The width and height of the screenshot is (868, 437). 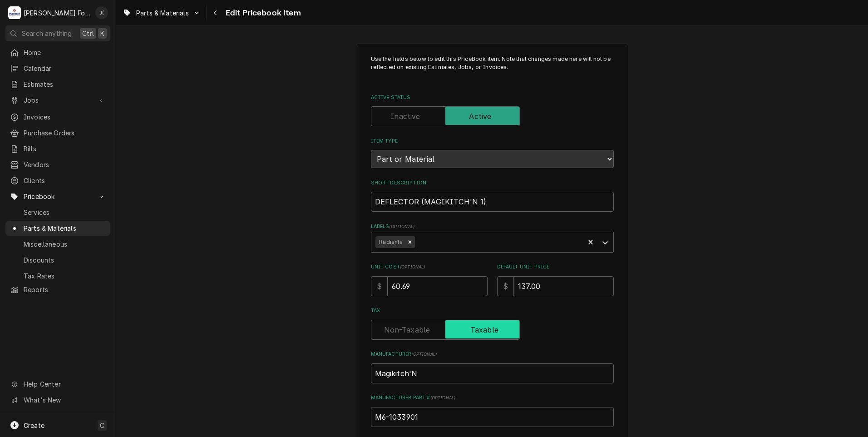 What do you see at coordinates (58, 33) in the screenshot?
I see `button: Search anythingCtrlK` at bounding box center [58, 33].